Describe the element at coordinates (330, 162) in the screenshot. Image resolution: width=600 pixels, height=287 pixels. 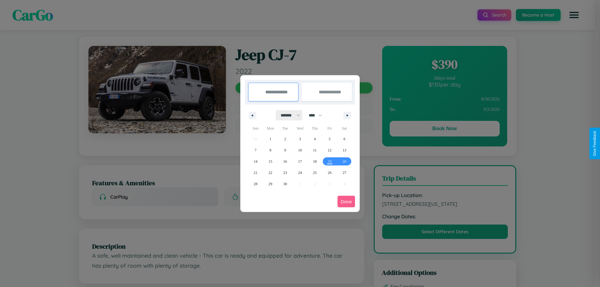
I see `span: 19` at that location.